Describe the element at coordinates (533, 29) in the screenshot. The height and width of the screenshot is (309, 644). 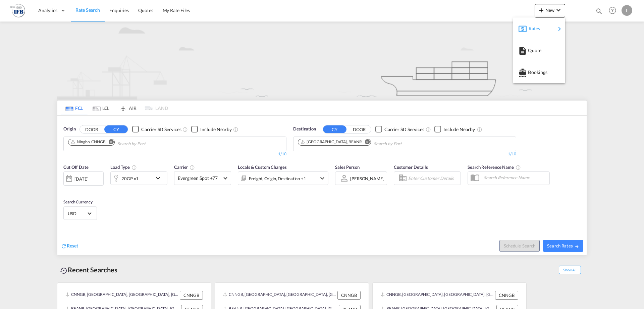
I see `span: Rates` at that location.